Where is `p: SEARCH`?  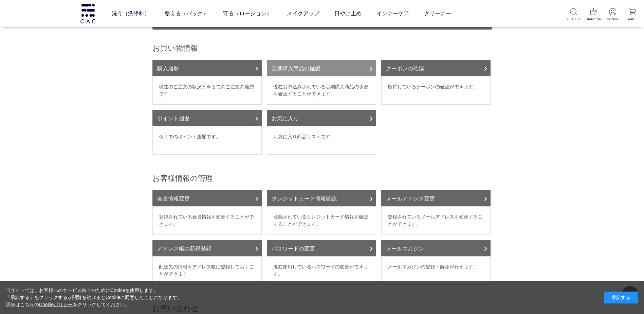 p: SEARCH is located at coordinates (574, 19).